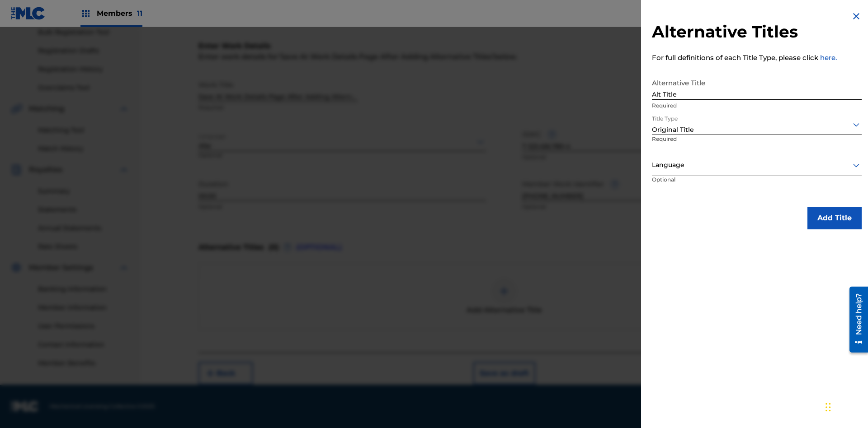 The width and height of the screenshot is (868, 428). What do you see at coordinates (828, 408) in the screenshot?
I see `div: Drag` at bounding box center [828, 408].